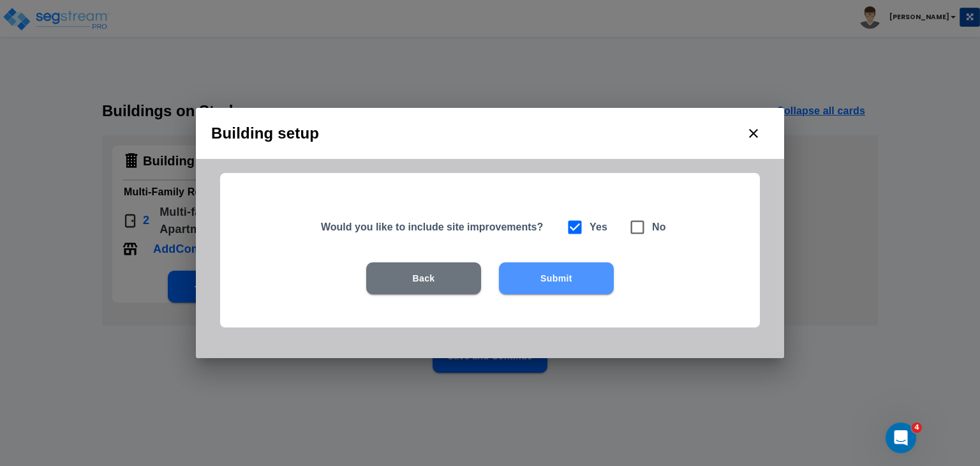 This screenshot has height=466, width=980. Describe the element at coordinates (754, 134) in the screenshot. I see `button: close` at that location.